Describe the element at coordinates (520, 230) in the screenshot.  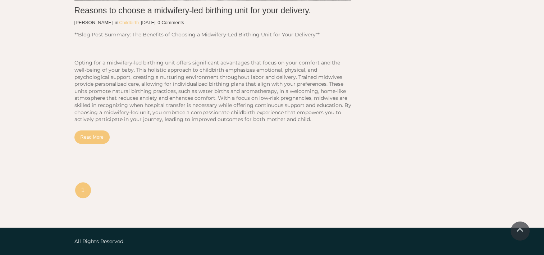
I see `a: Scroll To Top` at that location.